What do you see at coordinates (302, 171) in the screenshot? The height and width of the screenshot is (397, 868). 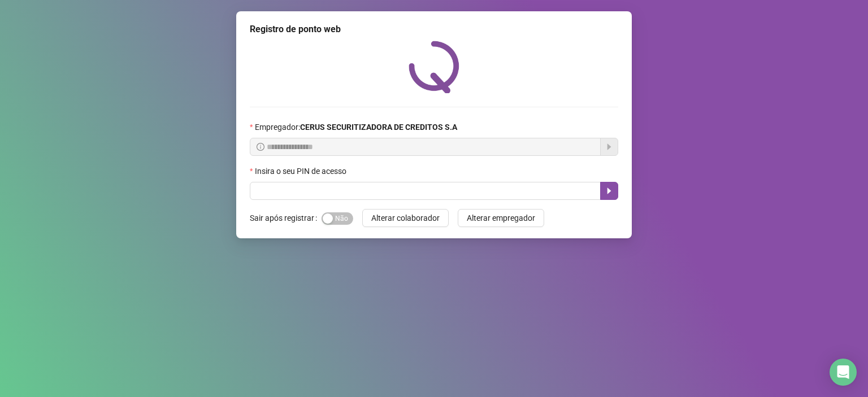 I see `label: Insira o seu PIN de acesso` at bounding box center [302, 171].